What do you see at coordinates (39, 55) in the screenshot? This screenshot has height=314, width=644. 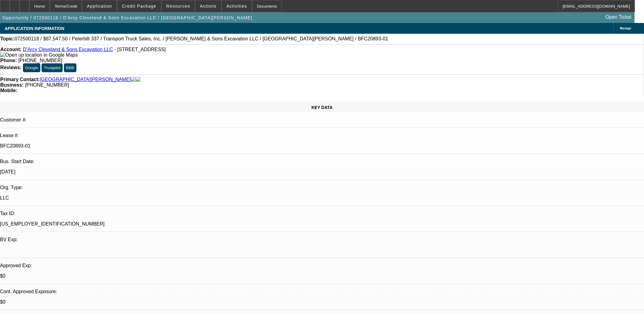 I see `a: View Google Maps` at bounding box center [39, 55].